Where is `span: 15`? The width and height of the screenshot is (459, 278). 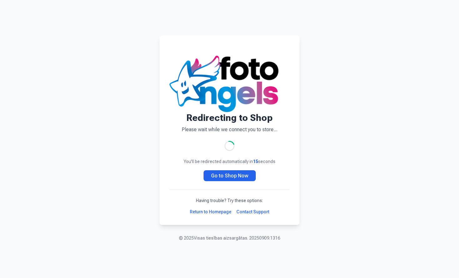 span: 15 is located at coordinates (255, 162).